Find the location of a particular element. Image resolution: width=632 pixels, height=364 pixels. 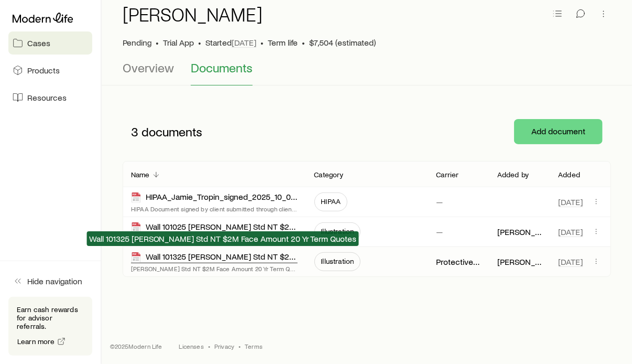

span: Learn more is located at coordinates (36, 341).